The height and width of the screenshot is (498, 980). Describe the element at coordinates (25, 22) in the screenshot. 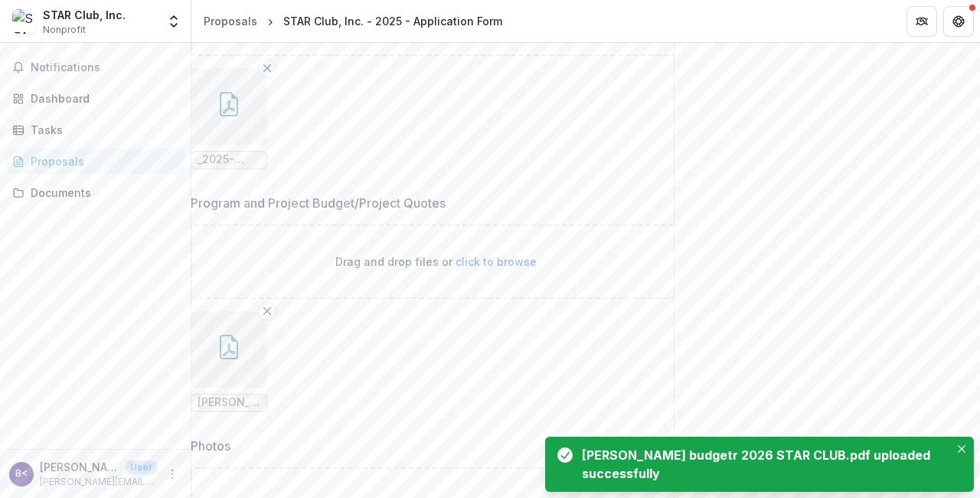

I see `img: STAR Club, Inc.` at that location.